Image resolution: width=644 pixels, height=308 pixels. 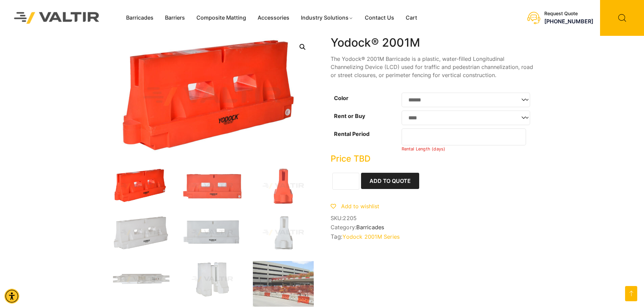 What do you see at coordinates (569, 22) in the screenshot?
I see `a: call (888) 496-3625` at bounding box center [569, 22].